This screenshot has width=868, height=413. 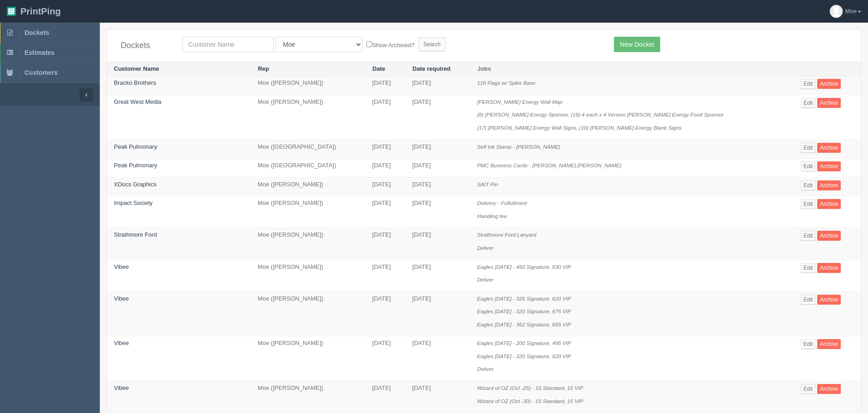 I want to click on input: Customer Name, so click(x=228, y=44).